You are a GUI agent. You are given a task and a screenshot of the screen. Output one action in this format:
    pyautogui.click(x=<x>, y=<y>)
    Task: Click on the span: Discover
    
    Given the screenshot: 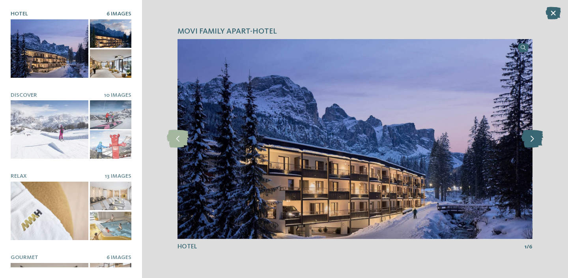 What is the action you would take?
    pyautogui.click(x=24, y=95)
    